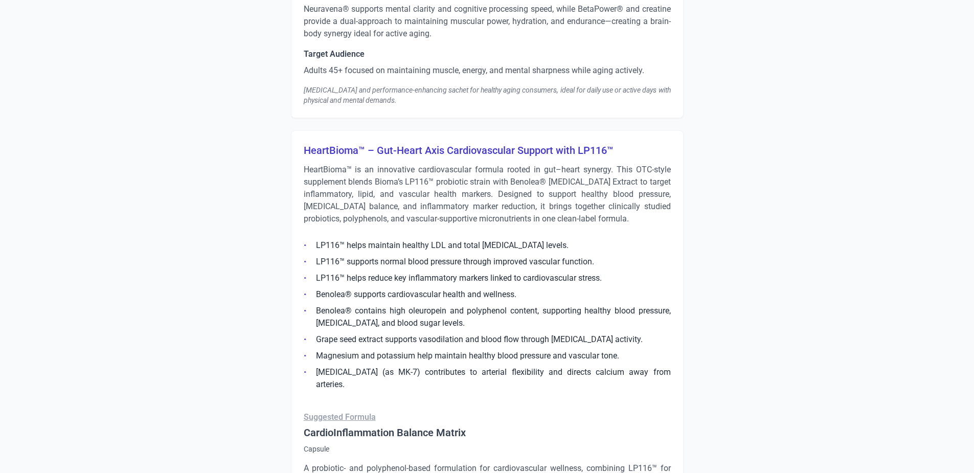 The height and width of the screenshot is (473, 974). What do you see at coordinates (487, 278) in the screenshot?
I see `li: LP116™ helps reduce key inflammatory markers linked to cardiovascular stress.` at bounding box center [487, 278].